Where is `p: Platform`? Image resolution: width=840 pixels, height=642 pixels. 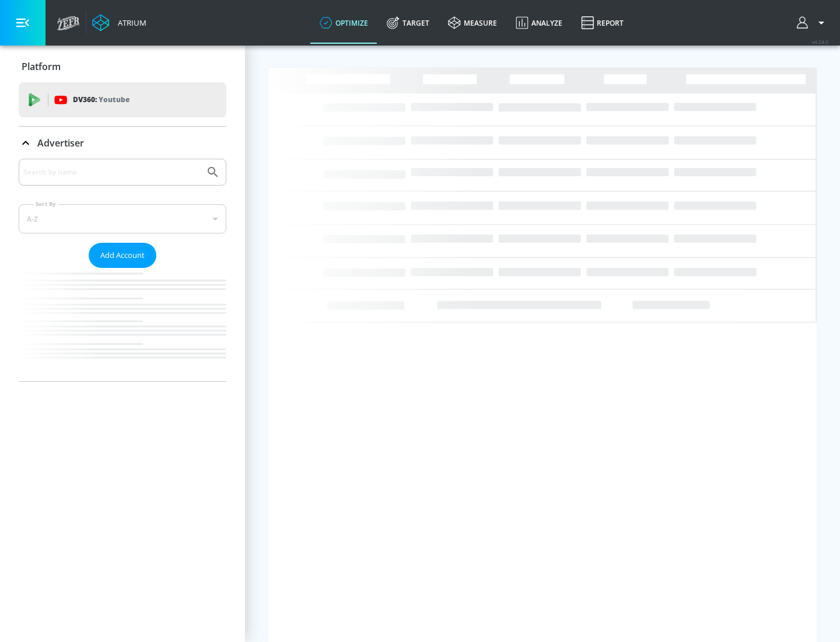
p: Platform is located at coordinates (40, 66).